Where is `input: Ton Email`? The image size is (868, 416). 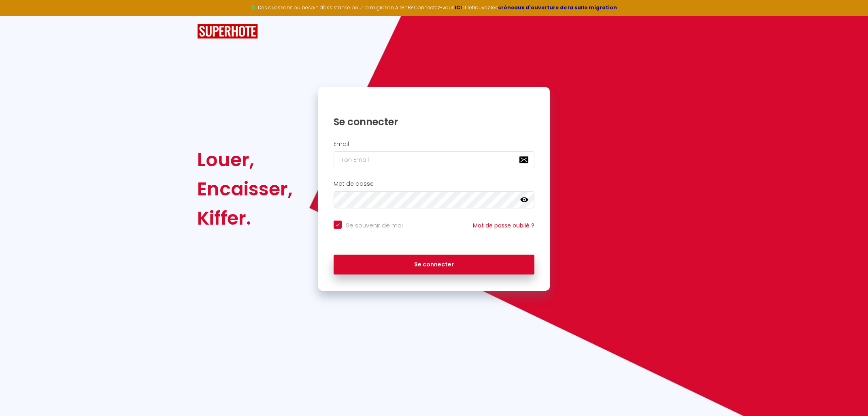 input: Ton Email is located at coordinates (434, 160).